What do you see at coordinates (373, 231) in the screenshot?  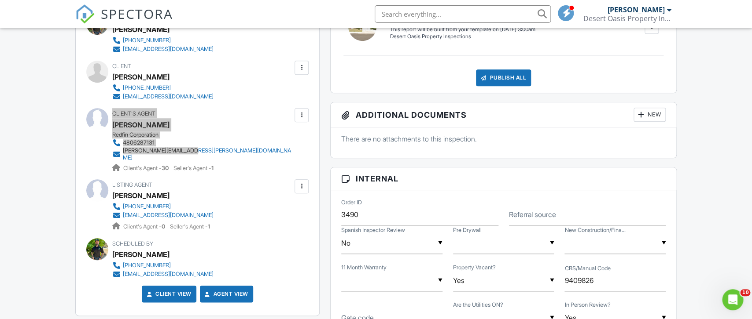 I see `label: Spanish Inspector Review` at bounding box center [373, 231].